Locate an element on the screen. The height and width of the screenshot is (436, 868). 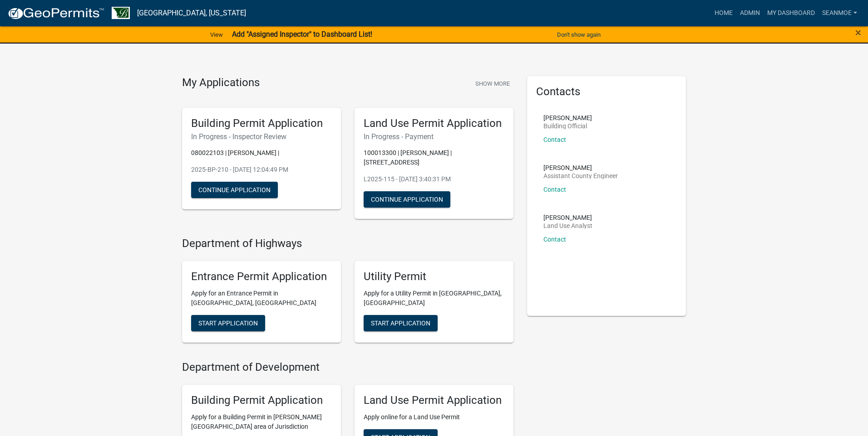
p: Assistant County Engineer is located at coordinates (581, 176).